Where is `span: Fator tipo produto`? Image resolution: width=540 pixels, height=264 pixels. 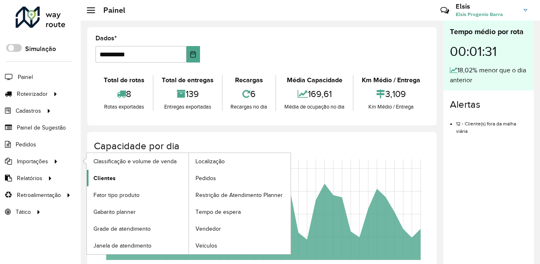 span: Fator tipo produto is located at coordinates (117, 195).